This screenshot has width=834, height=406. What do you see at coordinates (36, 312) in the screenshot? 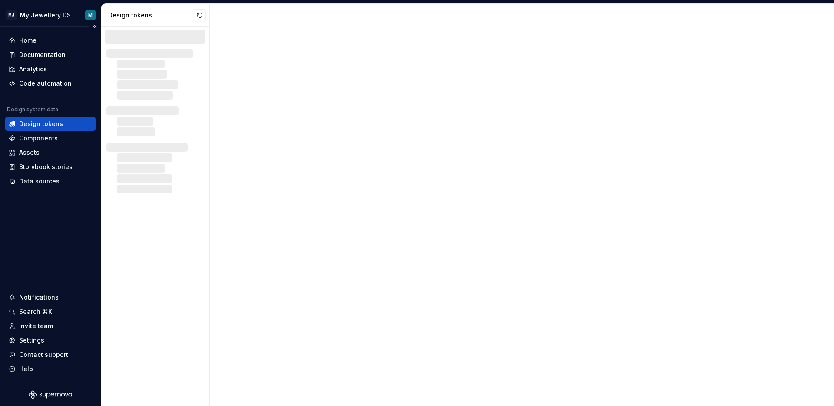
I see `div: Search ⌘K` at bounding box center [36, 312].